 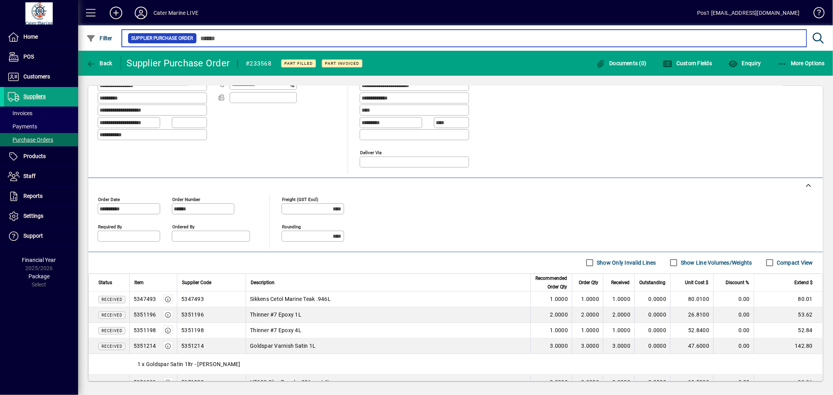 What do you see at coordinates (41, 57) in the screenshot?
I see `a: POS` at bounding box center [41, 57].